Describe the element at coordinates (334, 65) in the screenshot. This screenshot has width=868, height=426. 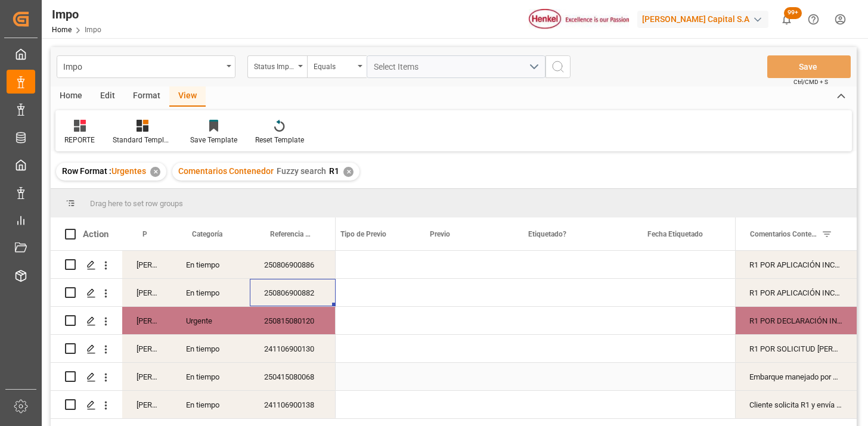
I see `div: Equals` at that location.